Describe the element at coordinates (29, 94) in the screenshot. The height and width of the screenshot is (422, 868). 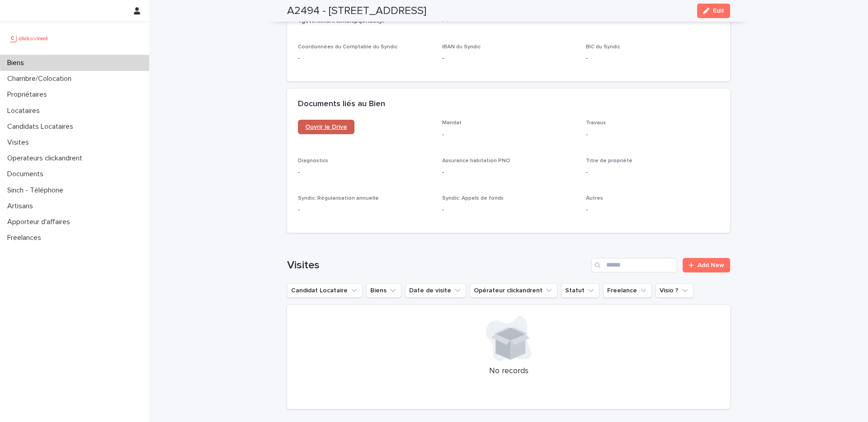
I see `p: Propriétaires` at that location.